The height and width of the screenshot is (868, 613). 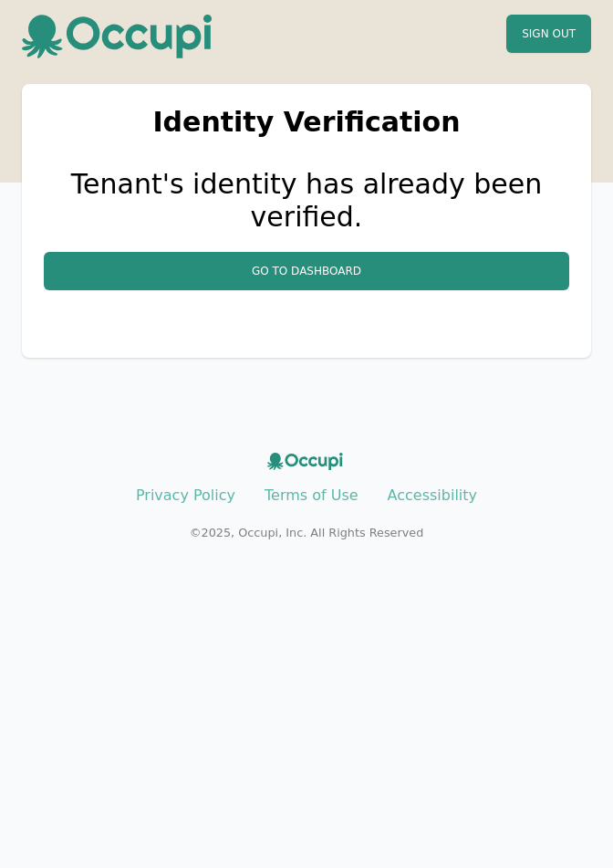 I want to click on a: Accessibility, so click(x=433, y=495).